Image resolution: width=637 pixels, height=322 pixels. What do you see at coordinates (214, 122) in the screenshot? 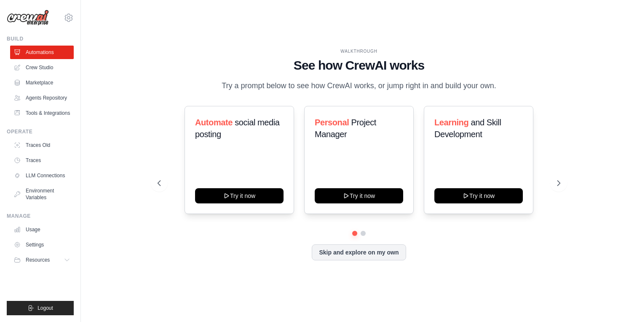
I see `span: Automate` at bounding box center [214, 122].